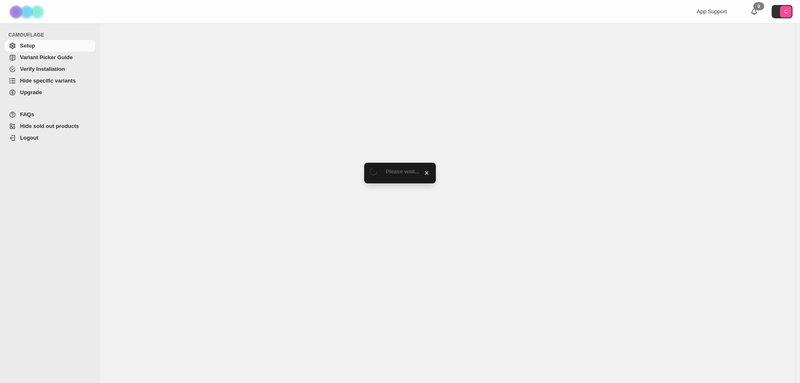 Image resolution: width=800 pixels, height=383 pixels. Describe the element at coordinates (50, 81) in the screenshot. I see `a: Hide specific variants` at that location.